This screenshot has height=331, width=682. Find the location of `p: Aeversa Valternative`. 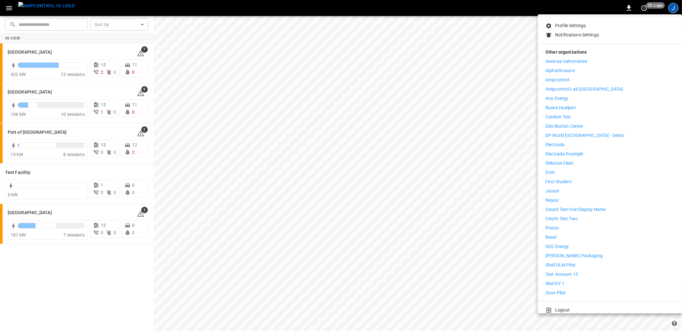

p: Aeversa Valternative is located at coordinates (566, 61).